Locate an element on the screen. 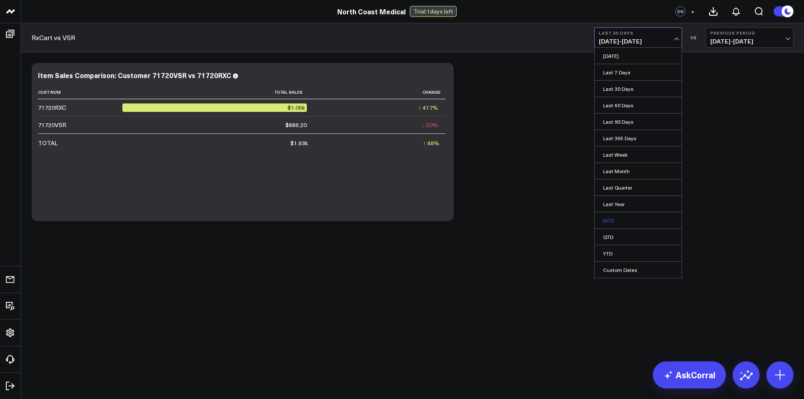 The image size is (804, 399). a: Last 365 Days is located at coordinates (638, 138).